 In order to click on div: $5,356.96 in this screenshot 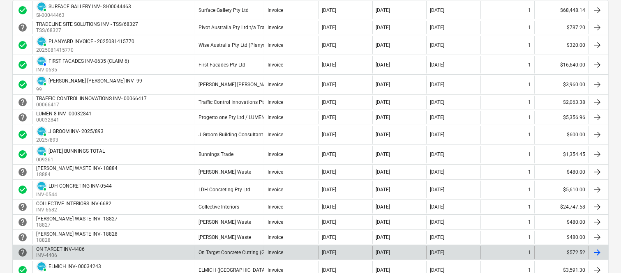, I will do `click(561, 118)`.